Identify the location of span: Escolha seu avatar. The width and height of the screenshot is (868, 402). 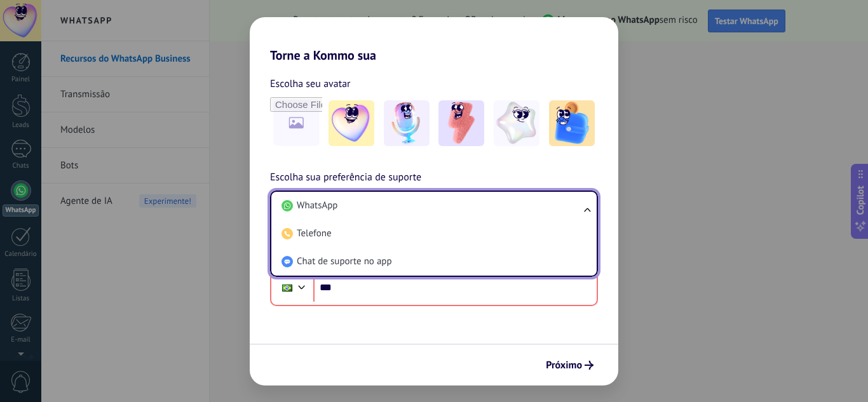
(310, 84).